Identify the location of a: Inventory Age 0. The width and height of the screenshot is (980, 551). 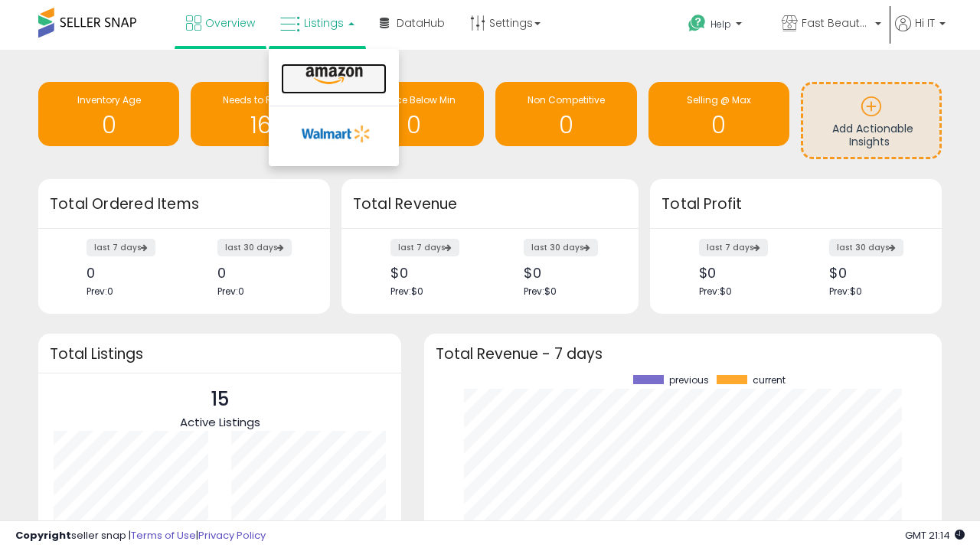
(109, 114).